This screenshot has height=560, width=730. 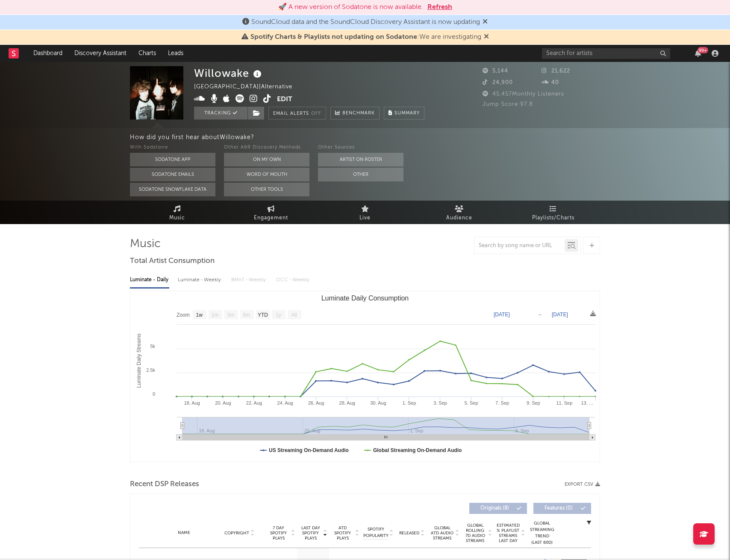 I want to click on text: YTD, so click(x=263, y=315).